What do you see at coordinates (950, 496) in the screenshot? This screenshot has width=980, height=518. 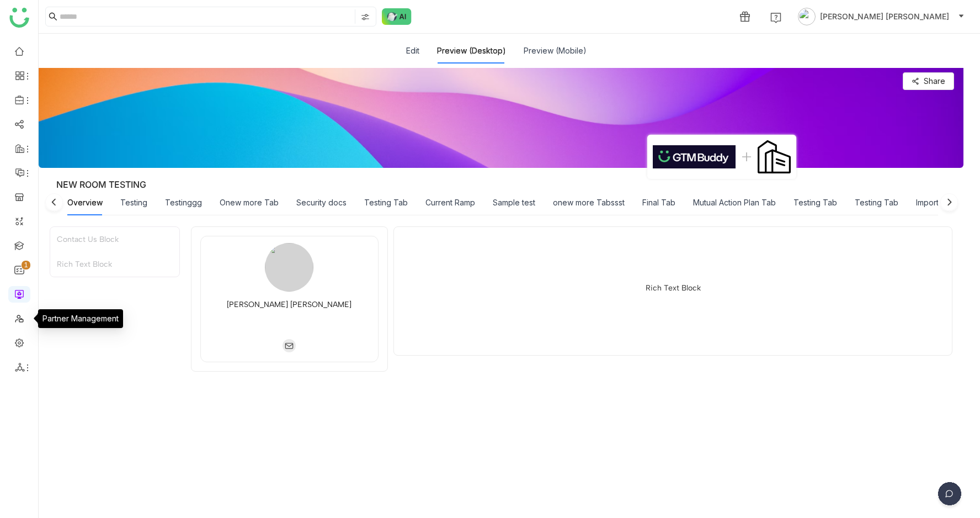 I see `img: dsr-chat-floating.svg` at bounding box center [950, 496].